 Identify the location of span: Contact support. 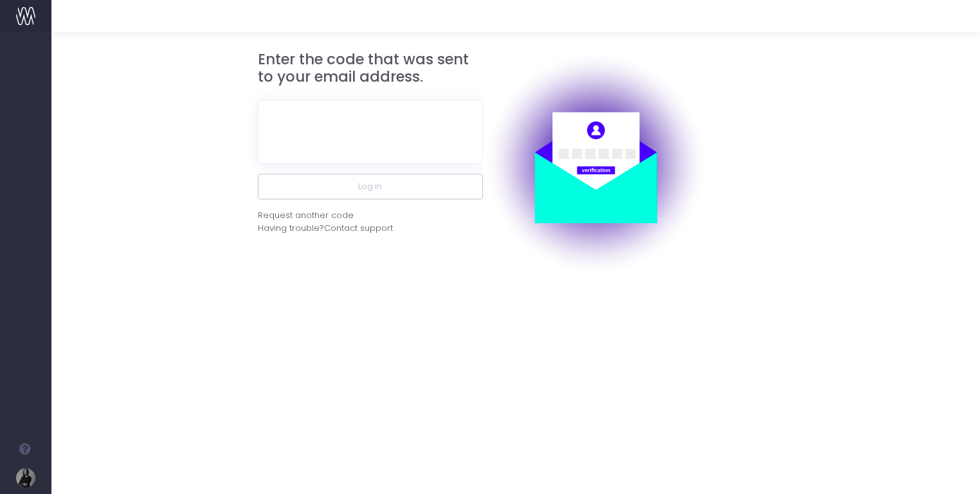
(358, 228).